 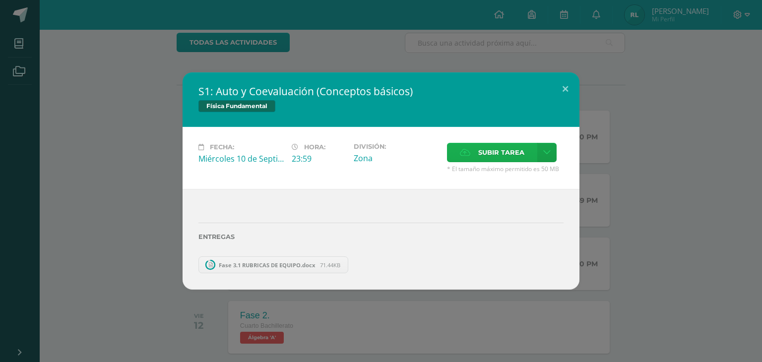 I want to click on span: Física Fundamental, so click(x=236, y=106).